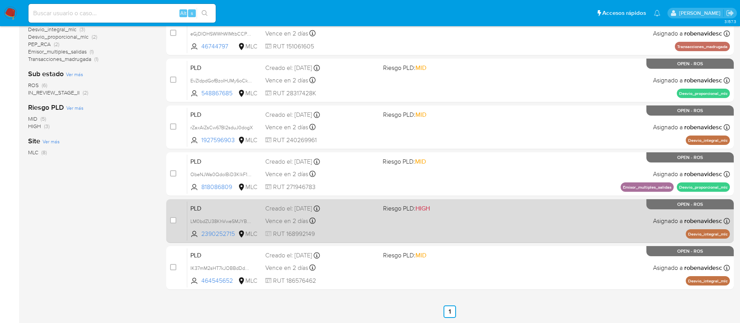 Image resolution: width=740 pixels, height=323 pixels. I want to click on span: s, so click(192, 13).